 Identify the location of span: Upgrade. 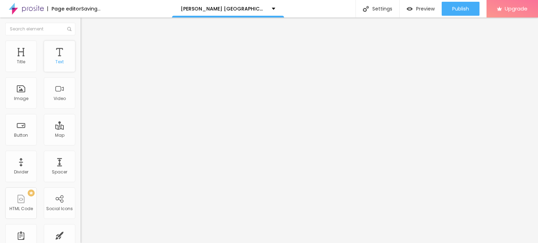
(516, 8).